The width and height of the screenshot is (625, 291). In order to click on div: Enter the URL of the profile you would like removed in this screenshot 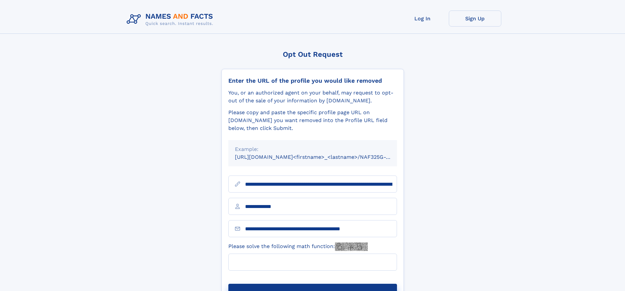, I will do `click(313, 81)`.